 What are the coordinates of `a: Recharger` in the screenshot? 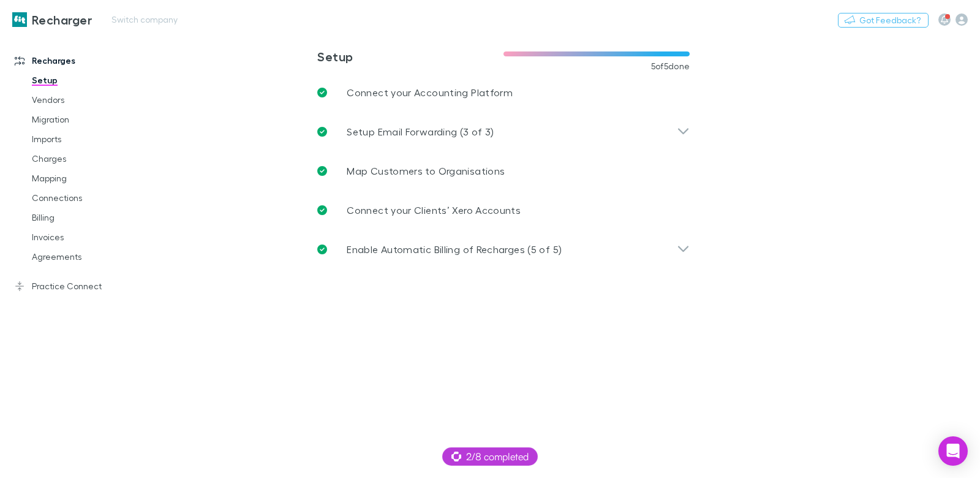 It's located at (52, 20).